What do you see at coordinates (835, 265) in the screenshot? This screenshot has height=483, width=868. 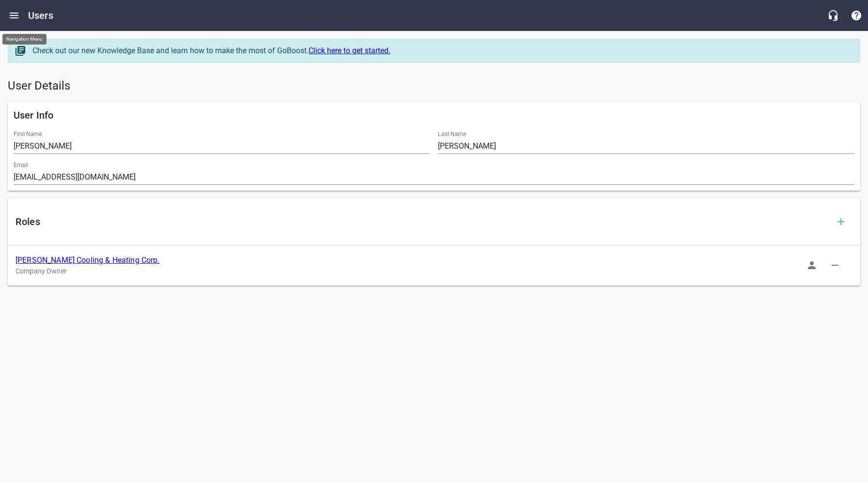 I see `button: Delete Role` at bounding box center [835, 265].